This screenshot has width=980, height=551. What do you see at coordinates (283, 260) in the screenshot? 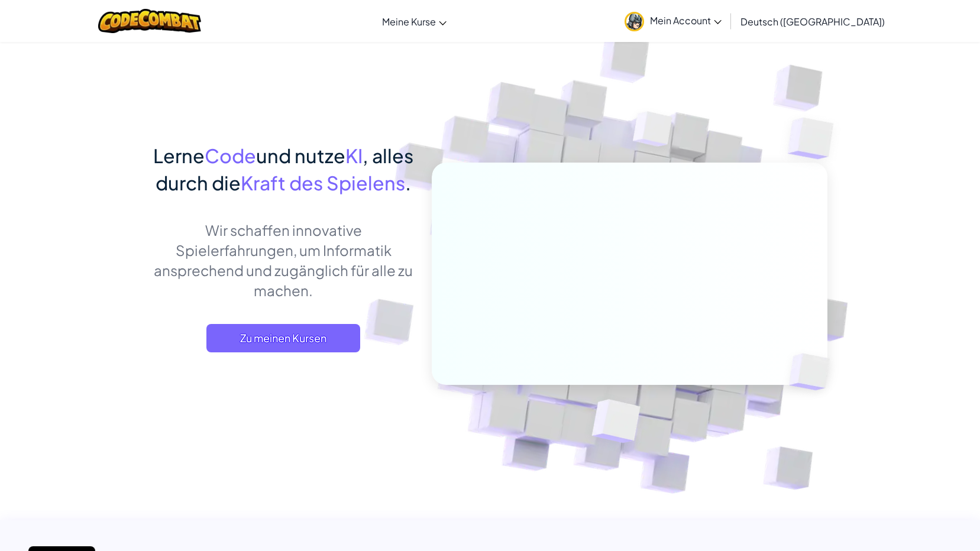
I see `p: Wir schaffen innovative Spielerfahrungen, um Informatik ansprechend und zugänglich für alle zu ma...` at bounding box center [283, 260].